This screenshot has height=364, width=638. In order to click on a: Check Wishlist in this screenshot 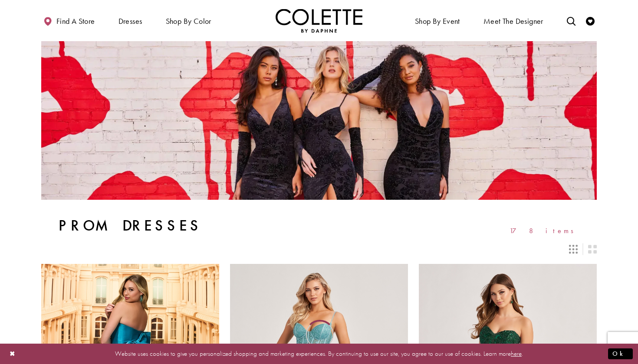, I will do `click(590, 20)`.